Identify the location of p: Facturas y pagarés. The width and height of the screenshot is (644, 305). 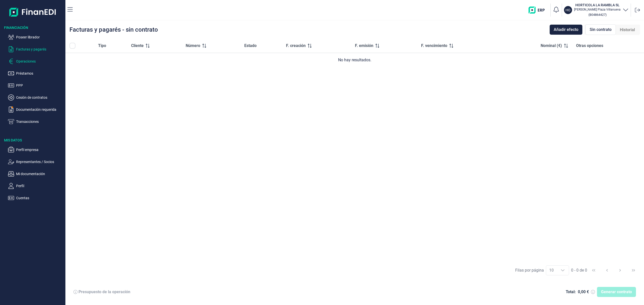
(40, 49).